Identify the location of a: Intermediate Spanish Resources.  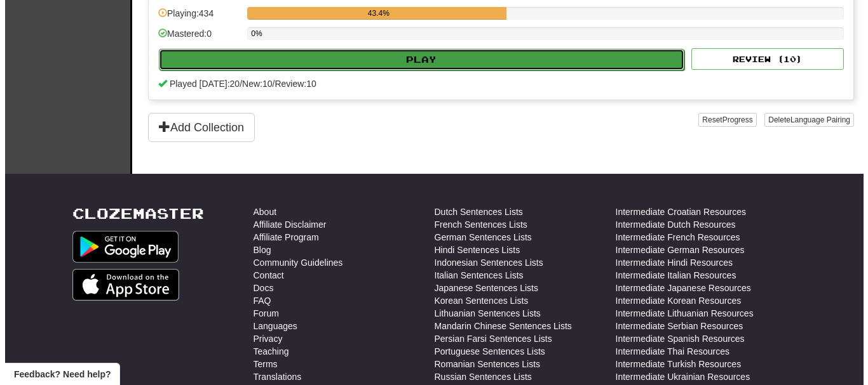
(675, 339).